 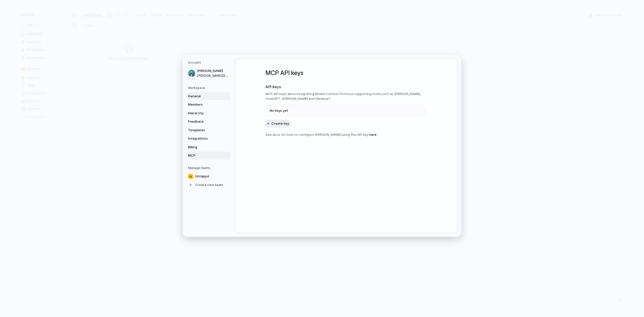 What do you see at coordinates (209, 185) in the screenshot?
I see `span: Create new team` at bounding box center [209, 185].